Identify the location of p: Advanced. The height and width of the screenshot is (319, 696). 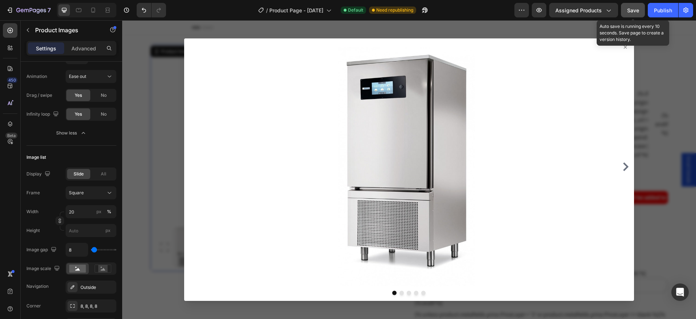
(84, 48).